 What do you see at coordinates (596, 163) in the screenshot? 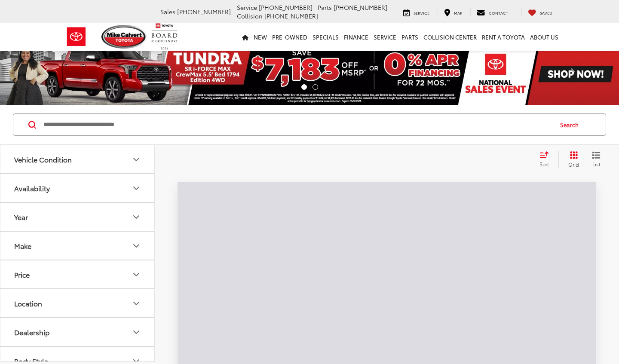
I see `span: List` at bounding box center [596, 163].